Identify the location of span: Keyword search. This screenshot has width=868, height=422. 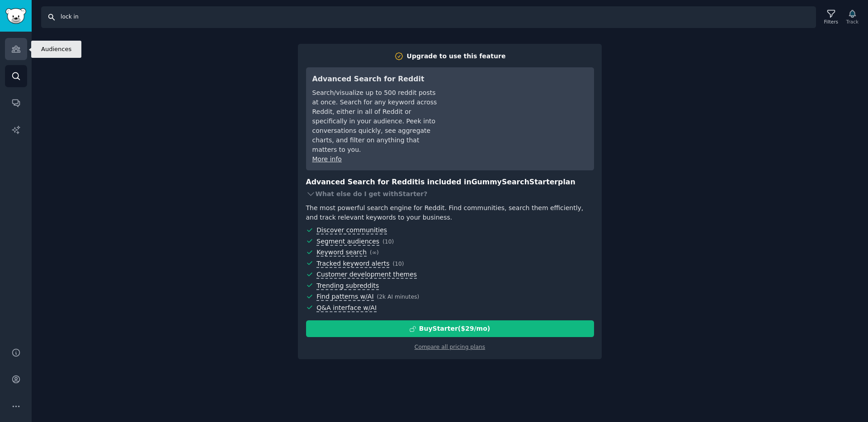
(341, 252).